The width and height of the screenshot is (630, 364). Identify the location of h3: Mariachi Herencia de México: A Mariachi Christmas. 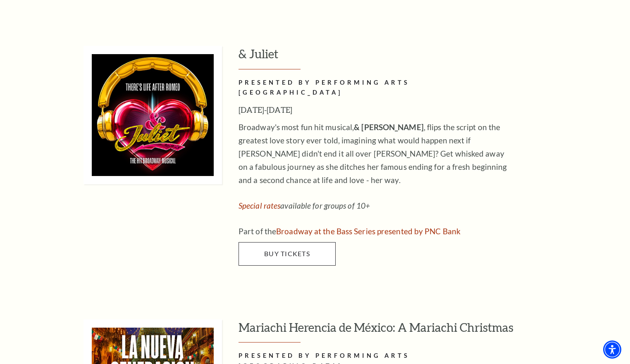
(405, 331).